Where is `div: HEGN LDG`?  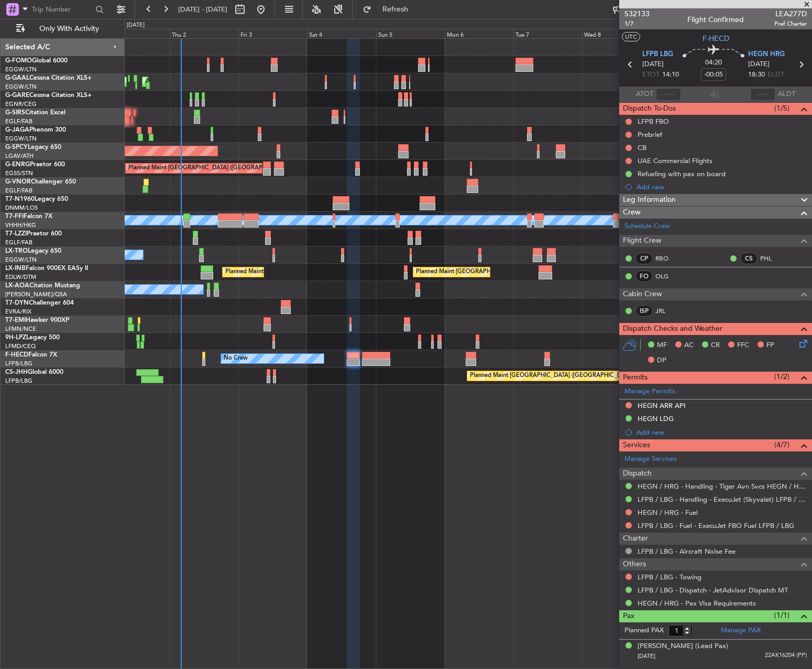
div: HEGN LDG is located at coordinates (655, 418).